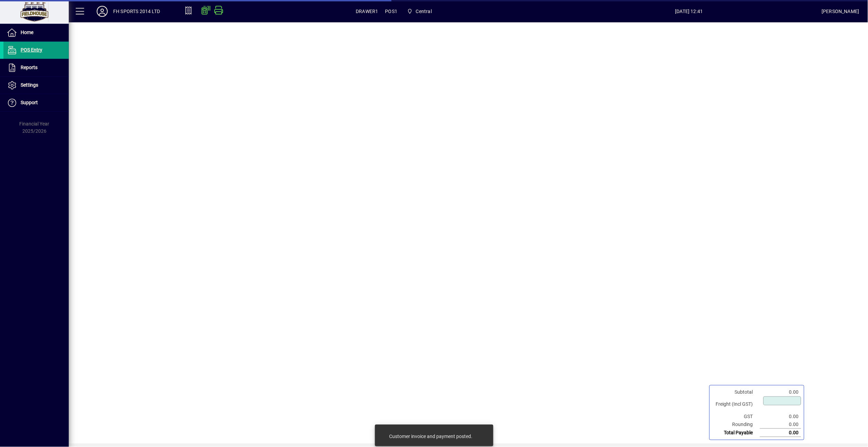 The height and width of the screenshot is (447, 868). What do you see at coordinates (29, 85) in the screenshot?
I see `span: Settings` at bounding box center [29, 85].